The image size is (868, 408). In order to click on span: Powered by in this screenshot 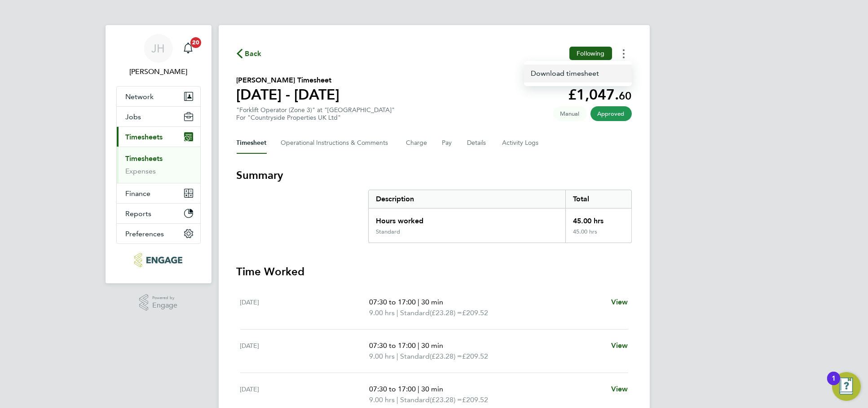, I will do `click(165, 298)`.